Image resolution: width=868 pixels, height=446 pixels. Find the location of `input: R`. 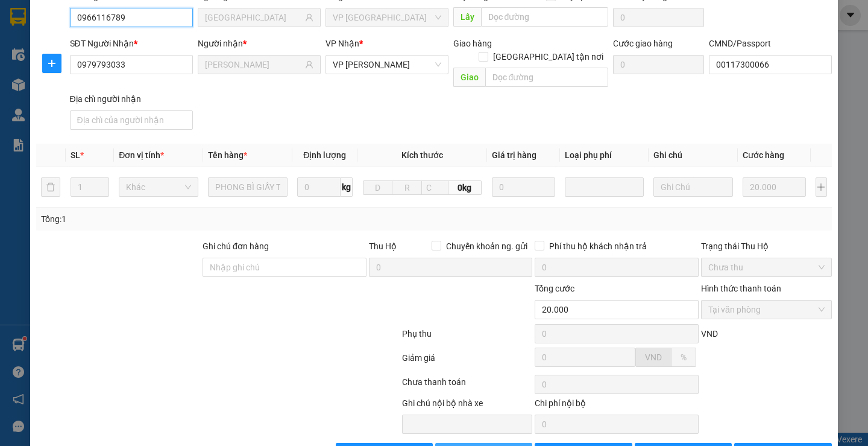

input: R is located at coordinates (407, 188).